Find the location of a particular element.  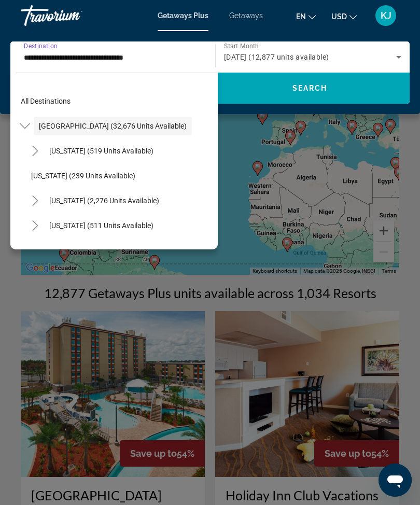

a: Getaways is located at coordinates (246, 15).